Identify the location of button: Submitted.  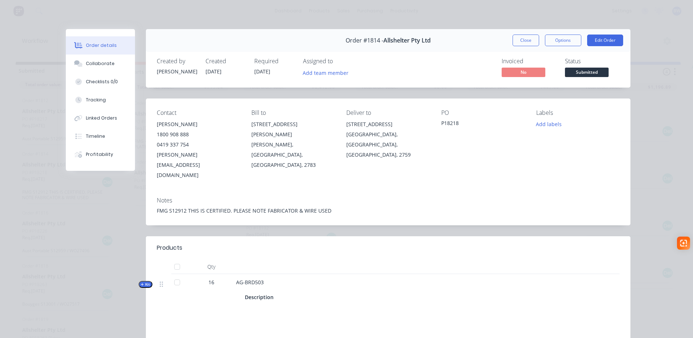
(586, 73).